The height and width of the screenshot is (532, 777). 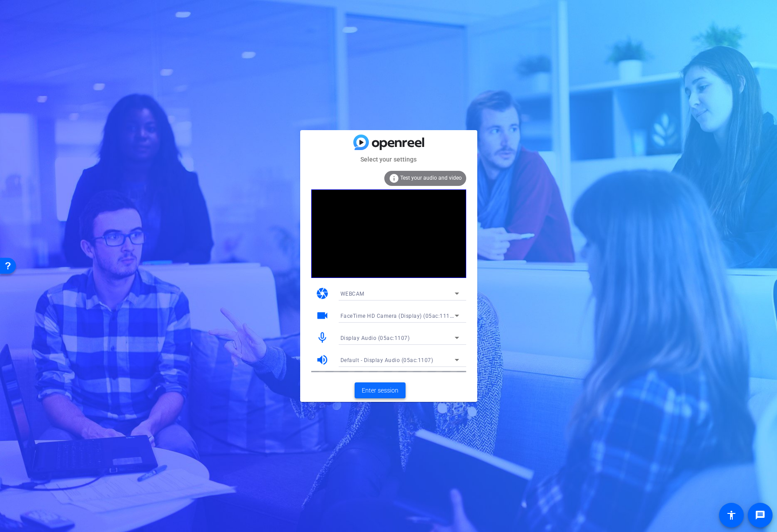 What do you see at coordinates (430, 178) in the screenshot?
I see `span: Test your audio and video` at bounding box center [430, 178].